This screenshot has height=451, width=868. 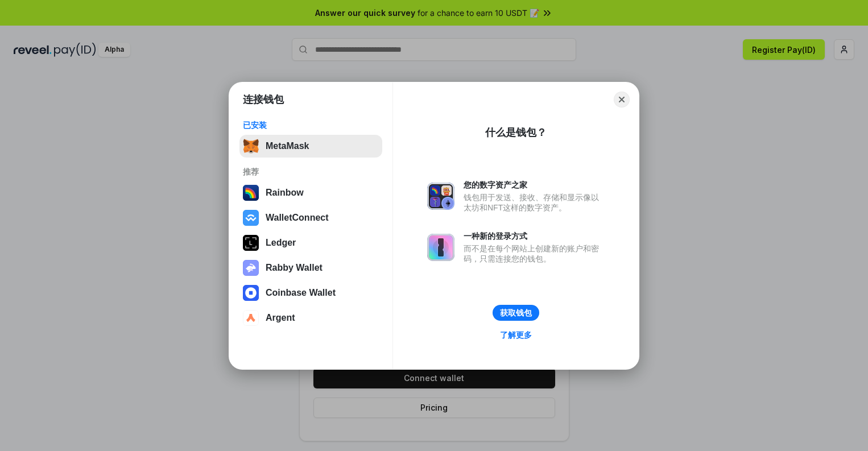 I want to click on button: Ledger, so click(x=310, y=243).